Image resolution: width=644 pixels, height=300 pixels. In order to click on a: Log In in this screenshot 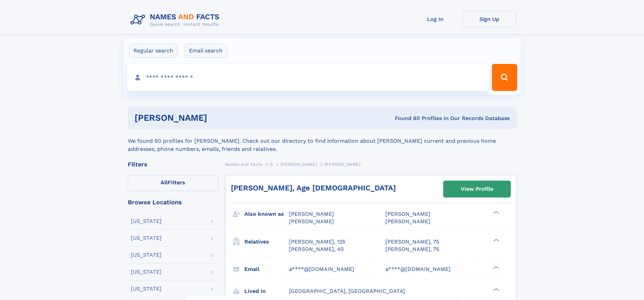, I will do `click(435, 19)`.